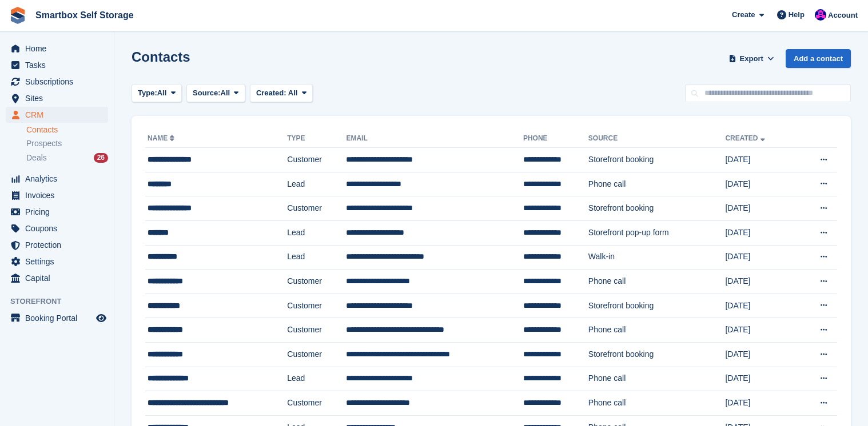 The height and width of the screenshot is (426, 868). Describe the element at coordinates (60, 195) in the screenshot. I see `span: Invoices` at that location.